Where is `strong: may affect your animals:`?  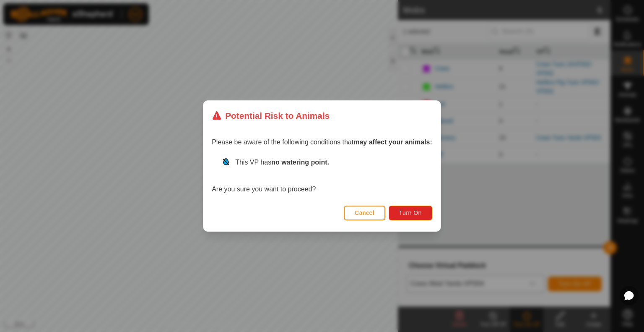
strong: may affect your animals: is located at coordinates (393, 142).